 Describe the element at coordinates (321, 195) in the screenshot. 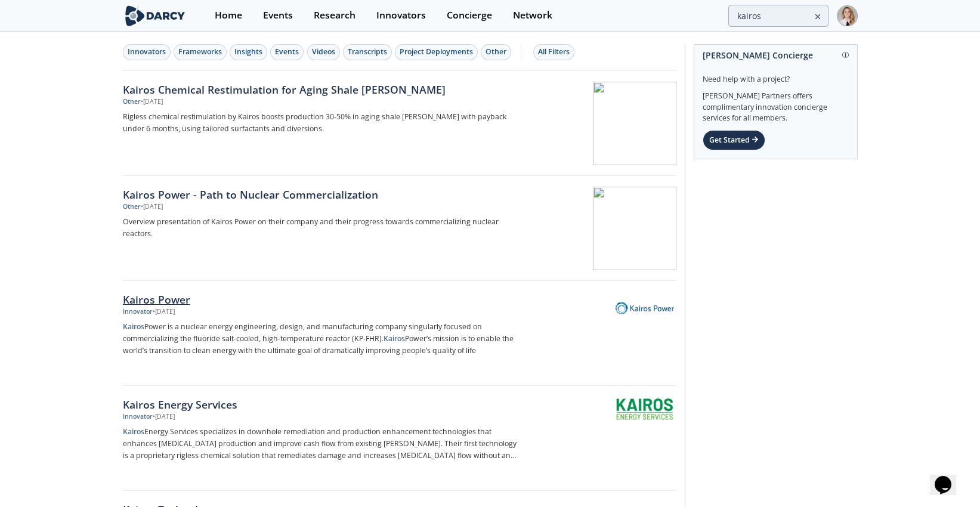

I see `div: Kairos Power - Path to Nuclear Commercialization` at that location.